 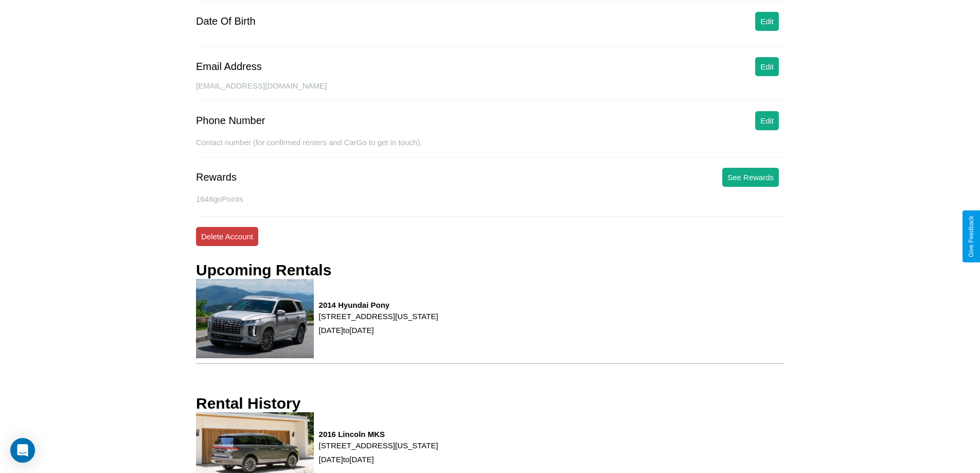 I want to click on div: Rewards, so click(x=216, y=177).